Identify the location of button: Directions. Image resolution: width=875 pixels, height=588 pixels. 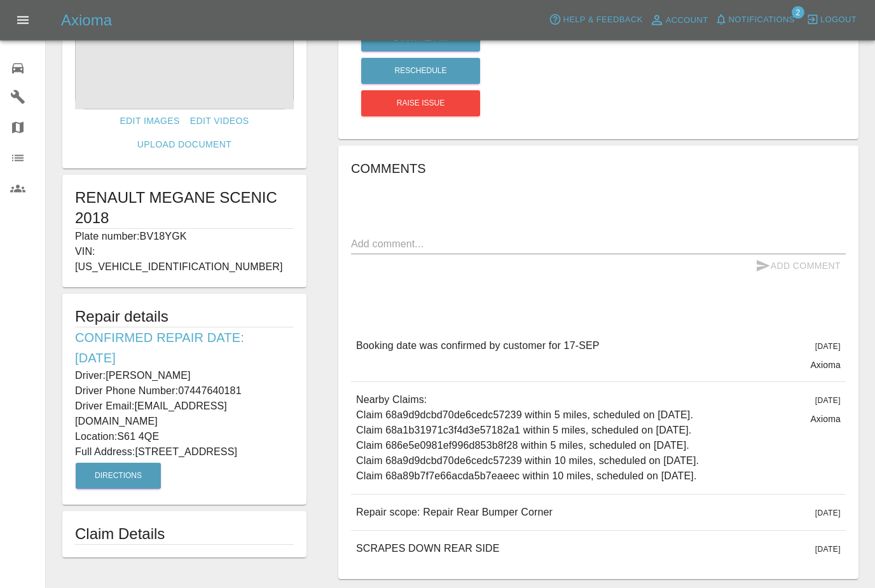
(118, 476).